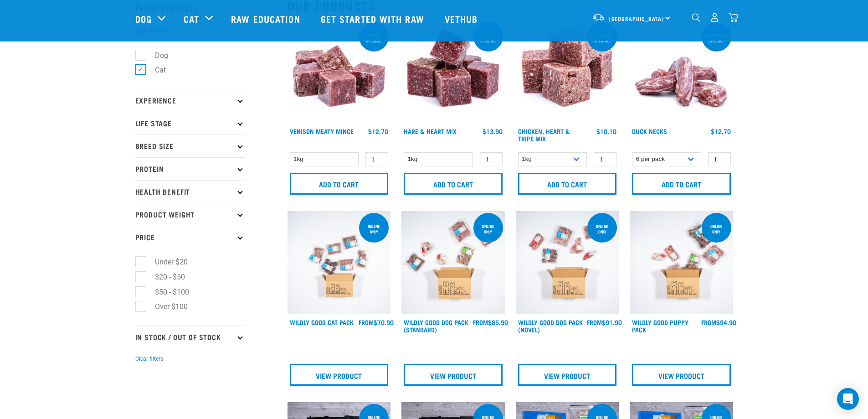 Image resolution: width=868 pixels, height=419 pixels. What do you see at coordinates (682, 263) in the screenshot?
I see `img: Puppy 0 2sec` at bounding box center [682, 263].